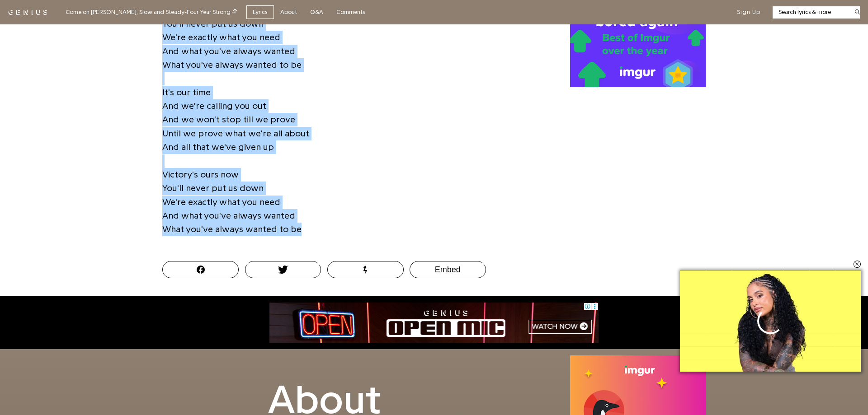 The width and height of the screenshot is (868, 415). I want to click on input: Search lyrics & more, so click(811, 12).